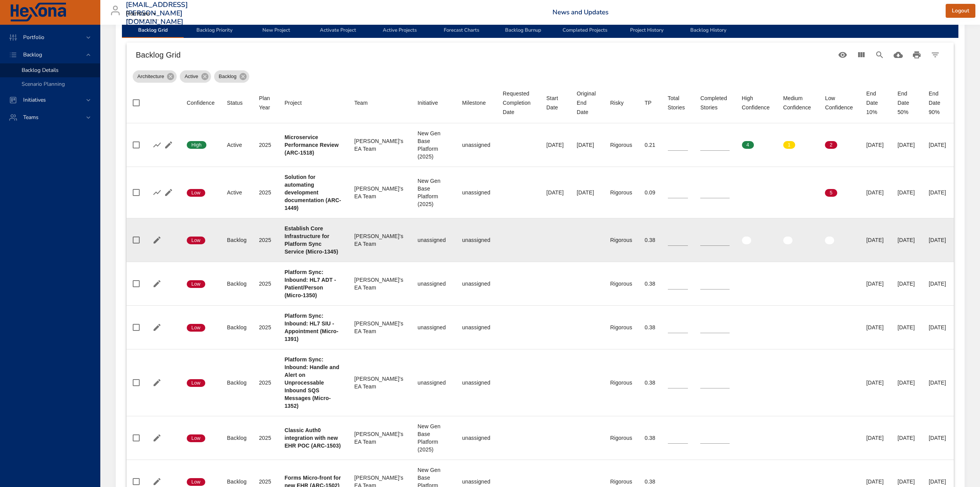 The height and width of the screenshot is (487, 980). What do you see at coordinates (876, 103) in the screenshot?
I see `div: End Date 10%` at bounding box center [876, 103].